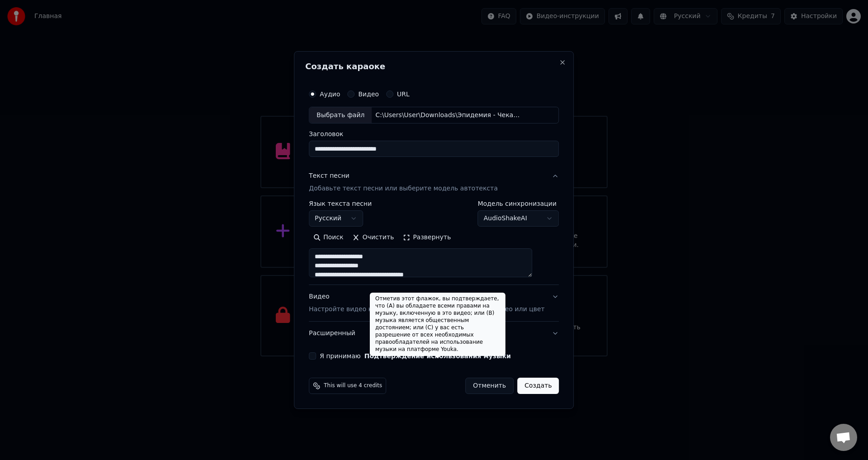  Describe the element at coordinates (403, 94) in the screenshot. I see `label: URL` at that location.